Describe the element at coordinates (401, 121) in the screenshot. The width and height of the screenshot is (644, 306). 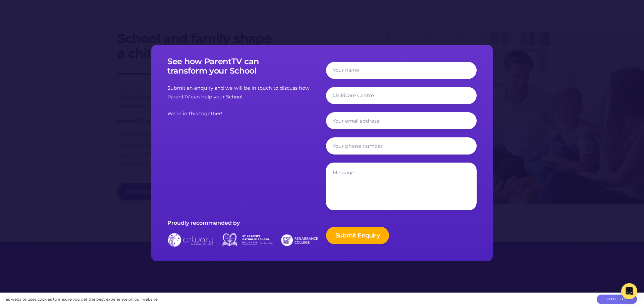
I see `input: Your email address` at that location.